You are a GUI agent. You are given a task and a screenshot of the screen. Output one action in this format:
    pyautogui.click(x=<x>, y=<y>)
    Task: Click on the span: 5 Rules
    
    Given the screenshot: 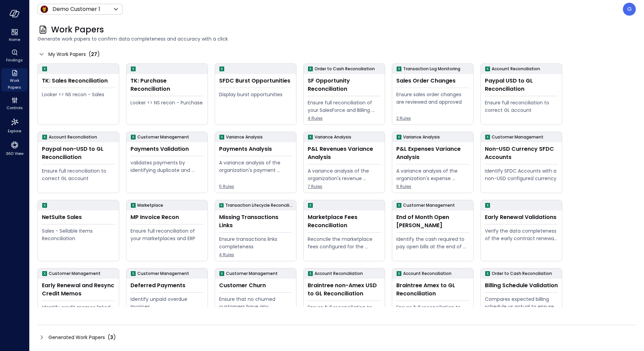 What is the action you would take?
    pyautogui.click(x=255, y=186)
    